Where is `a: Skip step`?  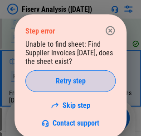 a: Skip step is located at coordinates (70, 105).